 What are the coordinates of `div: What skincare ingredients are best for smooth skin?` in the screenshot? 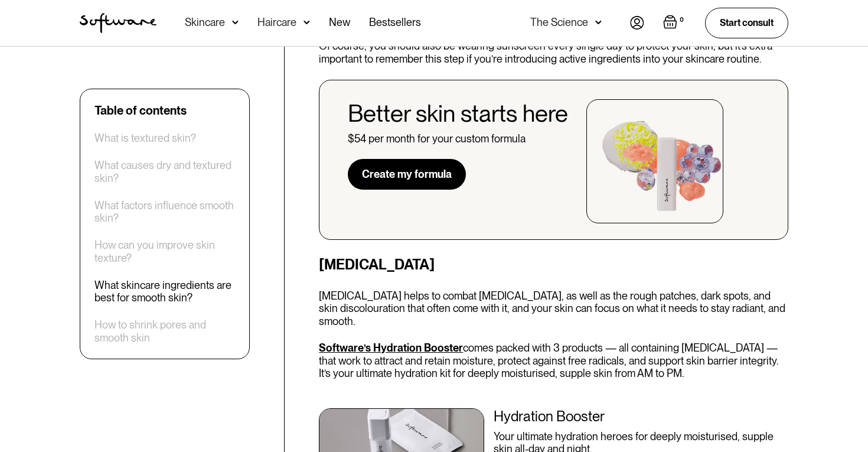 It's located at (165, 291).